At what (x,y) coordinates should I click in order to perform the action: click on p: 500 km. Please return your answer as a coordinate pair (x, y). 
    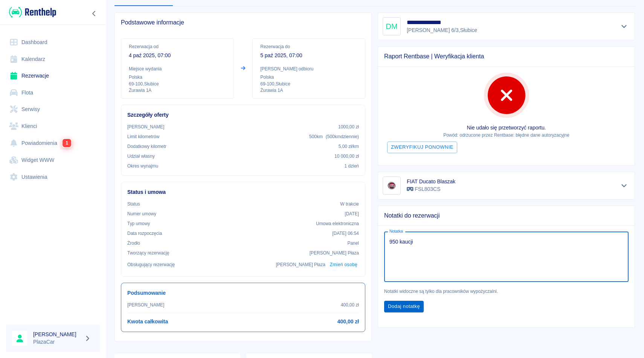
    Looking at the image, I should click on (334, 137).